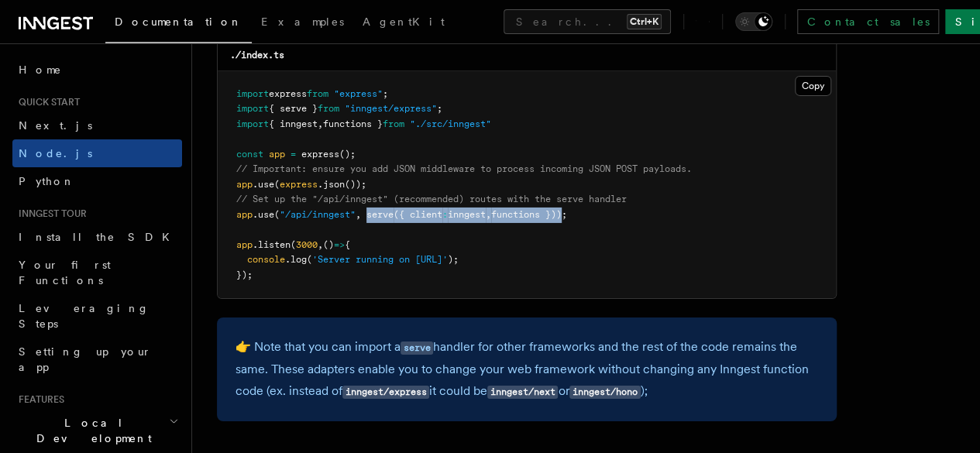 This screenshot has width=980, height=453. What do you see at coordinates (522, 393) in the screenshot?
I see `code: inngest/next` at bounding box center [522, 393].